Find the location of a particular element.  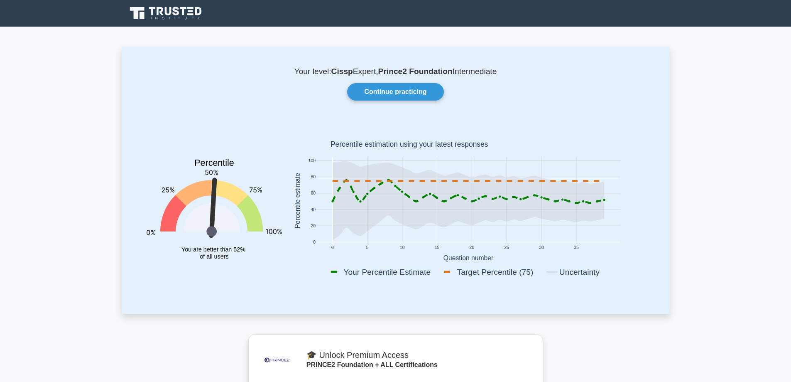

text: 30 is located at coordinates (542, 248).